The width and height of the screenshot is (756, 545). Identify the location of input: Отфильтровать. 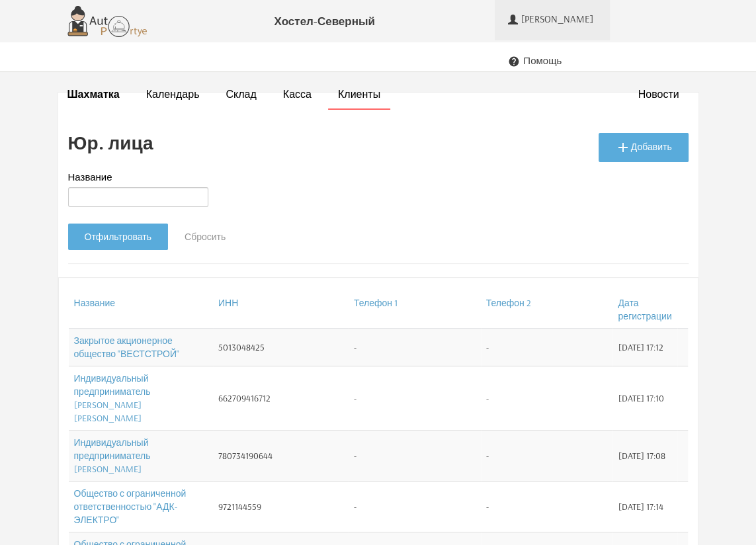
(118, 237).